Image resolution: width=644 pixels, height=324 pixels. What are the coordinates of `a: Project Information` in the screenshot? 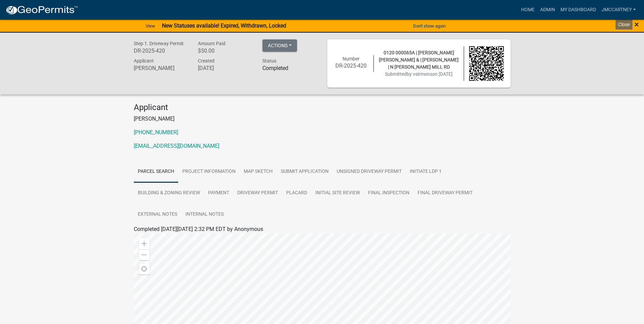 It's located at (209, 172).